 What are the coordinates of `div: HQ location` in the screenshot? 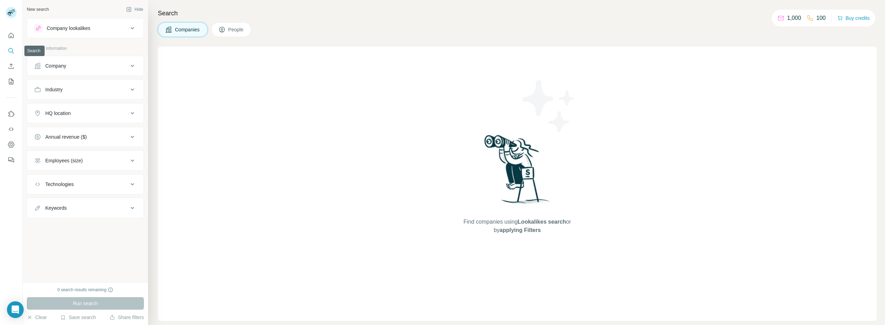 It's located at (58, 113).